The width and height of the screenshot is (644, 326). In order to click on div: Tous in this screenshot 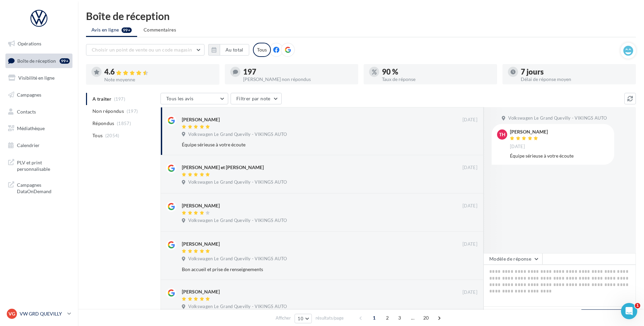, I will do `click(262, 50)`.